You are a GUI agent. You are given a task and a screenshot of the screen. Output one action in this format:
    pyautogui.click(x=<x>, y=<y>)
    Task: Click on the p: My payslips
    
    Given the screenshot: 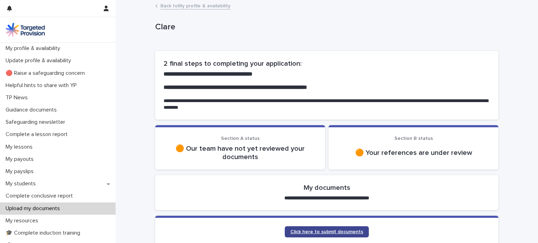 What is the action you would take?
    pyautogui.click(x=21, y=172)
    